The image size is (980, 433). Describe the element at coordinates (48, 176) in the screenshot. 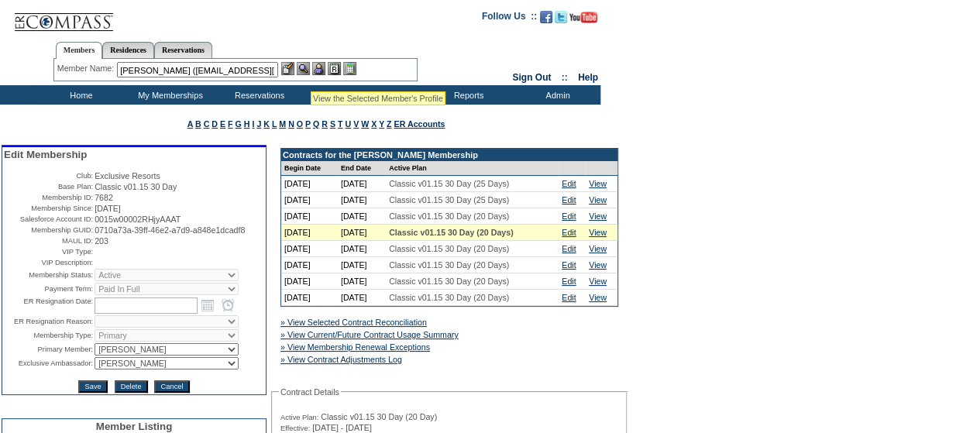

I see `td: Club:` at that location.